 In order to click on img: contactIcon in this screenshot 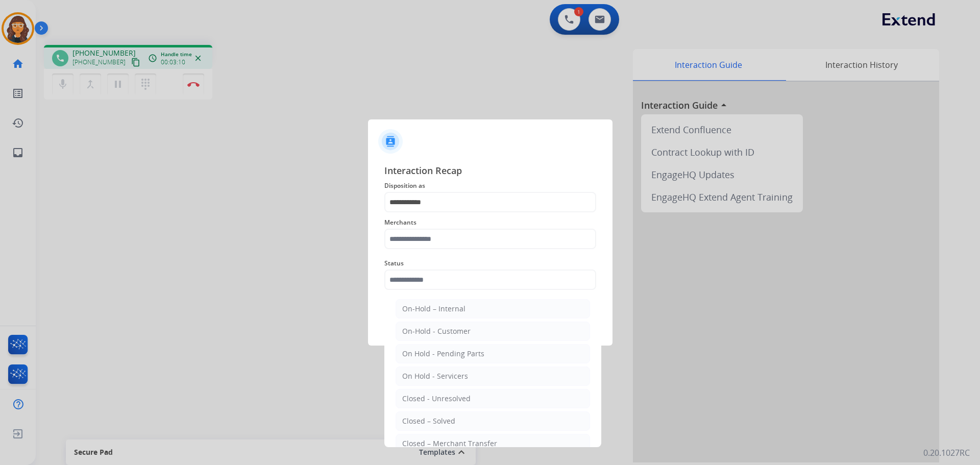, I will do `click(390, 141)`.